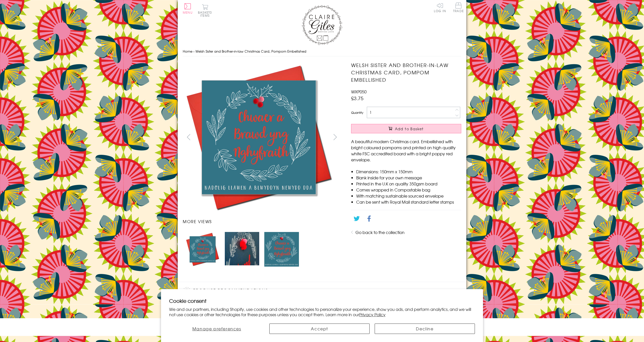 Image resolution: width=644 pixels, height=342 pixels. Describe the element at coordinates (217, 328) in the screenshot. I see `span: Manage preferences` at that location.